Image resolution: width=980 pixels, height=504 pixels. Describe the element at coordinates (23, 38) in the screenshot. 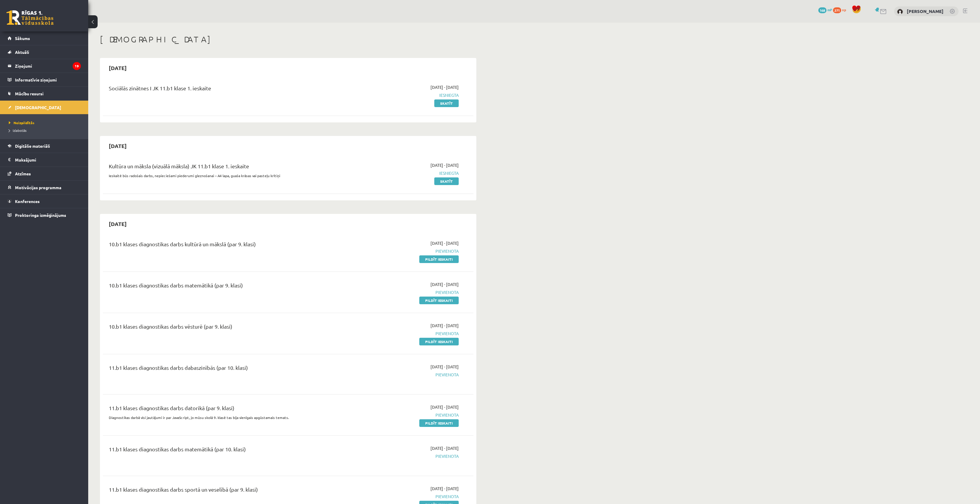

I see `span: Sākums` at that location.